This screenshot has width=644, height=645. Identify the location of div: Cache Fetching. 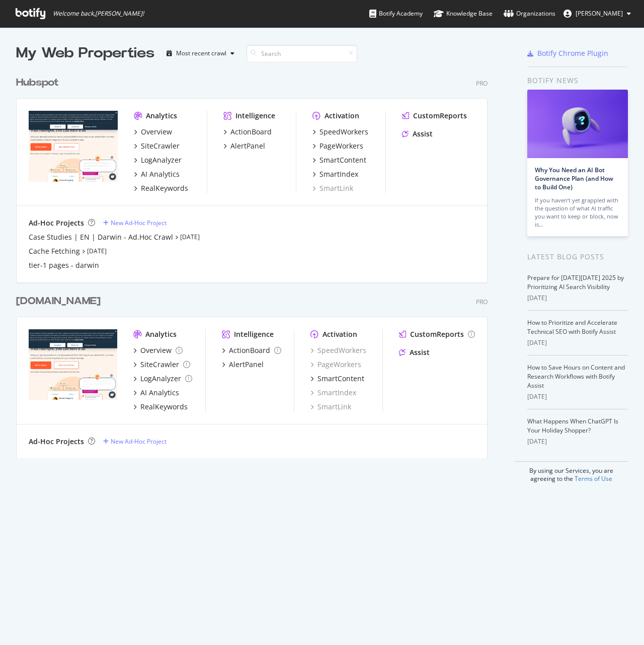
(54, 252).